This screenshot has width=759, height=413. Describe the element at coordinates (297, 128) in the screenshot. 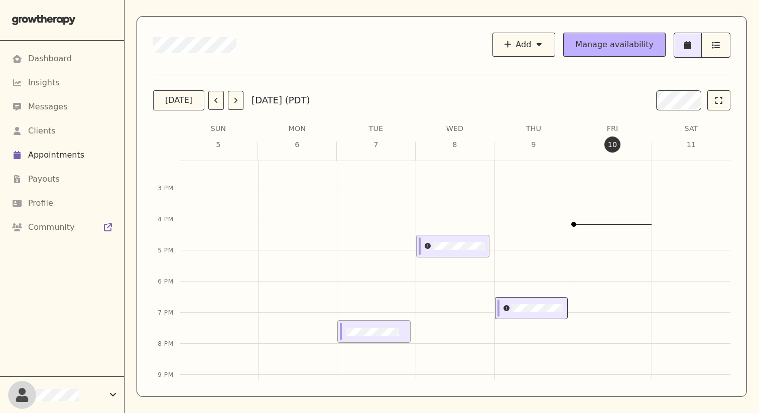

I see `div: Mon` at that location.